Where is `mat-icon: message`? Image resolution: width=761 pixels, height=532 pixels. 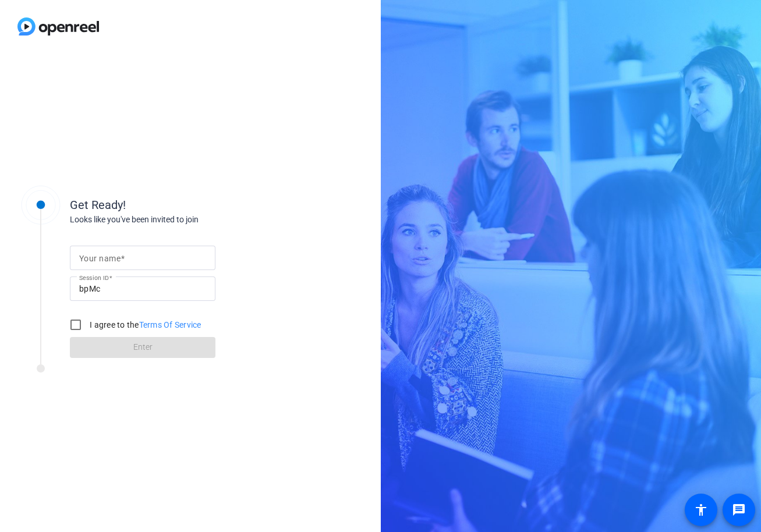
mat-icon: message is located at coordinates (739, 511).